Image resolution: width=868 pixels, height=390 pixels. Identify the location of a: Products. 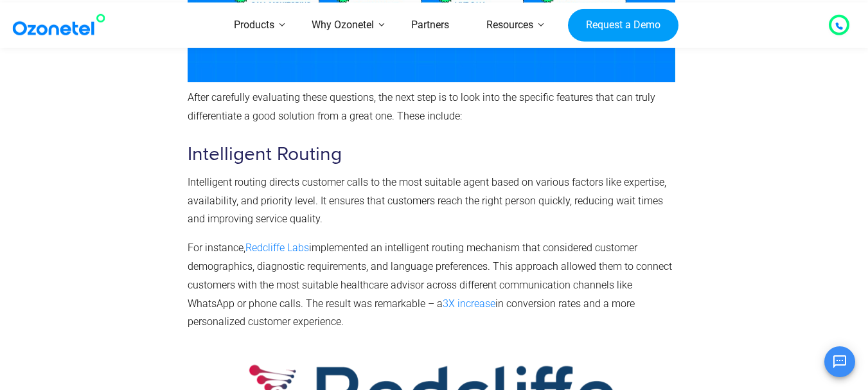
(254, 25).